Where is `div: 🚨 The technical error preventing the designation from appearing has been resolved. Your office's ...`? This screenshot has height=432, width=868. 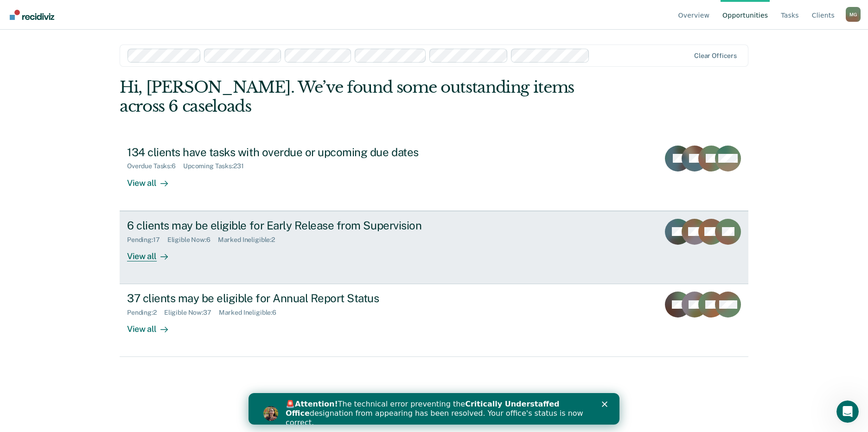 div: 🚨 The technical error preventing the designation from appearing has been resolved. Your office's ... is located at coordinates (189, 21).